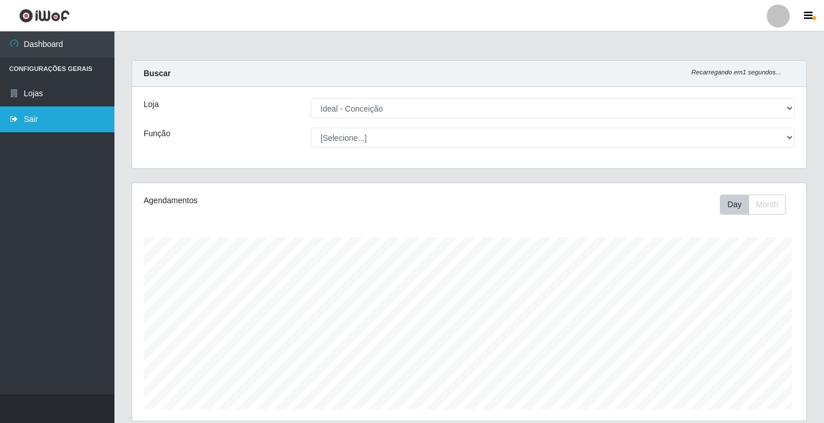  Describe the element at coordinates (151, 104) in the screenshot. I see `label: Loja` at that location.